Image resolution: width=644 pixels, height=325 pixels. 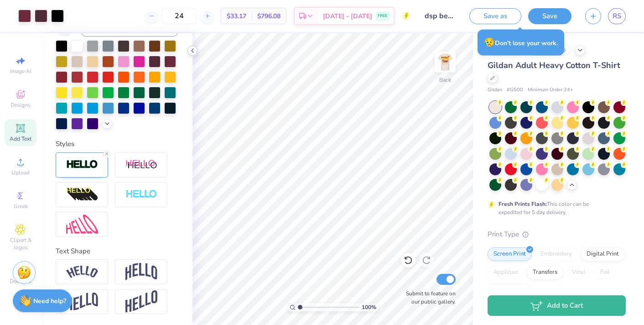 What do you see at coordinates (236, 16) in the screenshot?
I see `span: $33.17` at bounding box center [236, 16].